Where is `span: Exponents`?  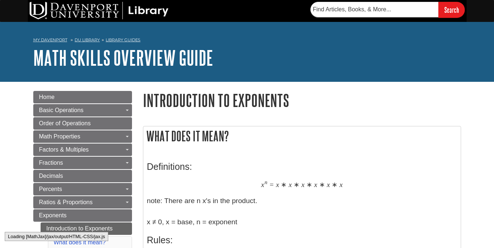 span: Exponents is located at coordinates (53, 216).